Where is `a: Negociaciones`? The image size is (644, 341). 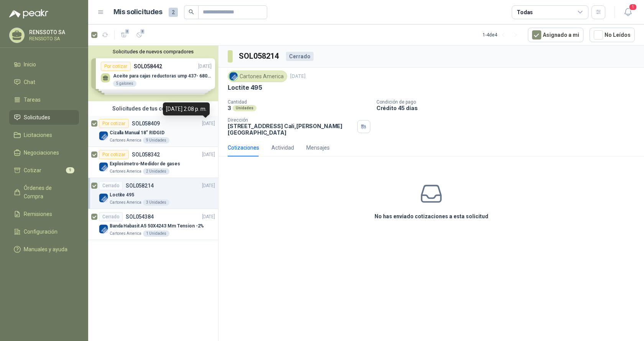 a: Negociaciones is located at coordinates (44, 153).